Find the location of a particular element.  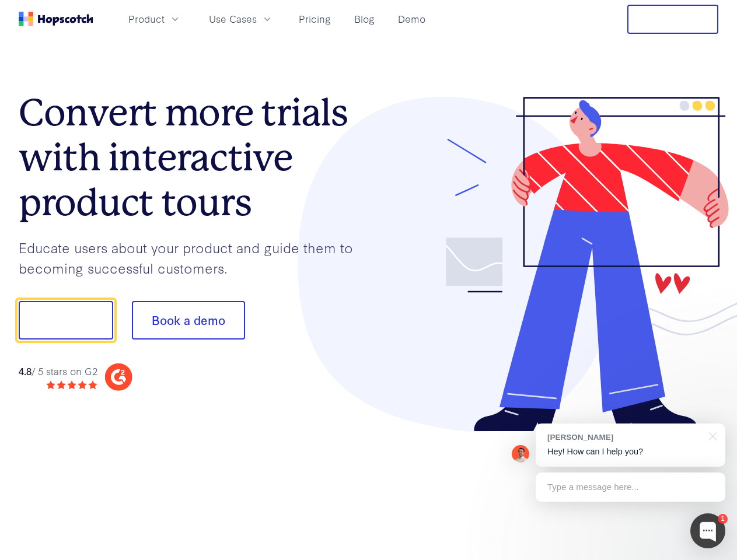

a: Home is located at coordinates (56, 18).